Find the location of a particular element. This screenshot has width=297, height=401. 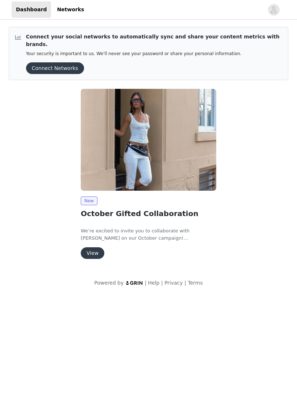

p: Connect your social networks to automatically sync and share your content metrics with brands. is located at coordinates (154, 41).